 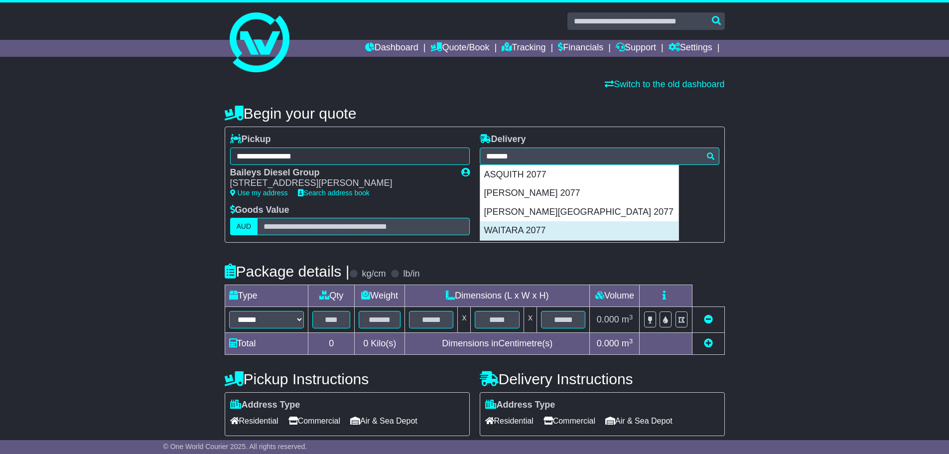 I want to click on td: Total, so click(x=266, y=344).